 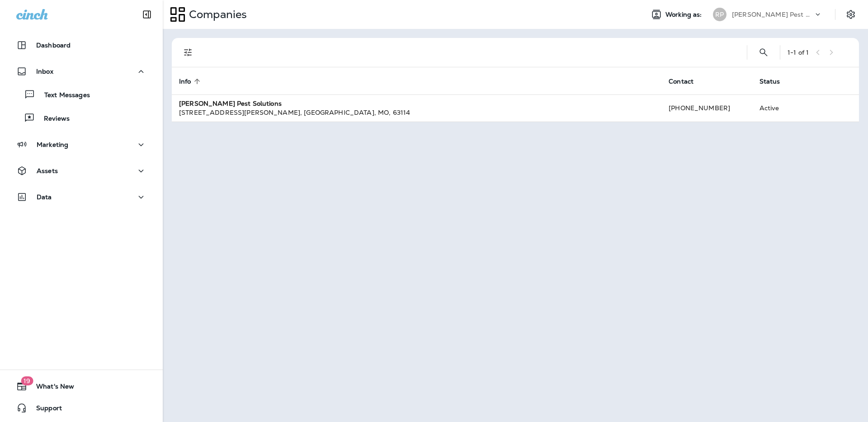 I want to click on button: Reviews, so click(x=81, y=118).